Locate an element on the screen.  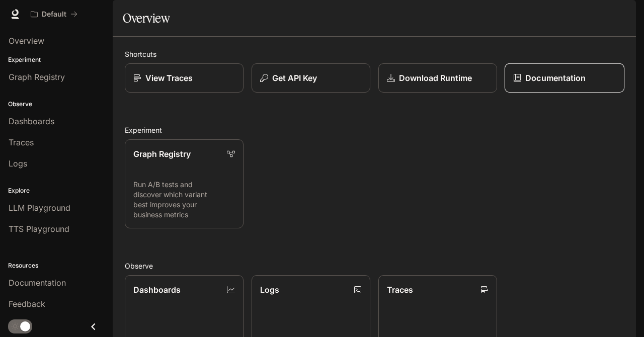
button: All workspaces is located at coordinates (54, 14).